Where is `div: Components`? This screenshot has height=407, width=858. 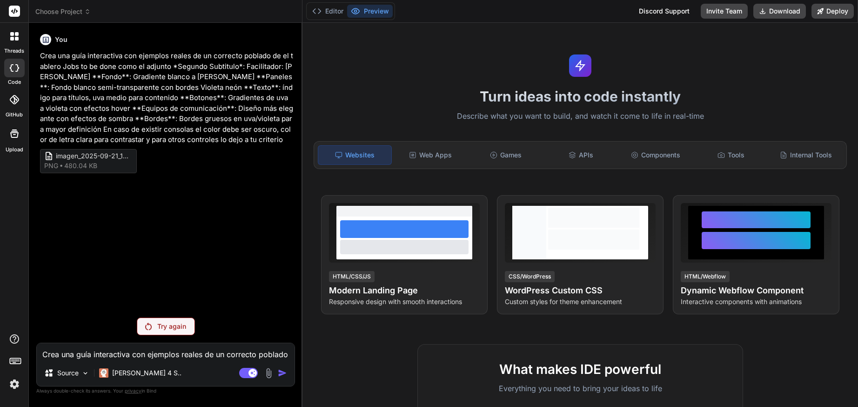
div: Components is located at coordinates (655, 155).